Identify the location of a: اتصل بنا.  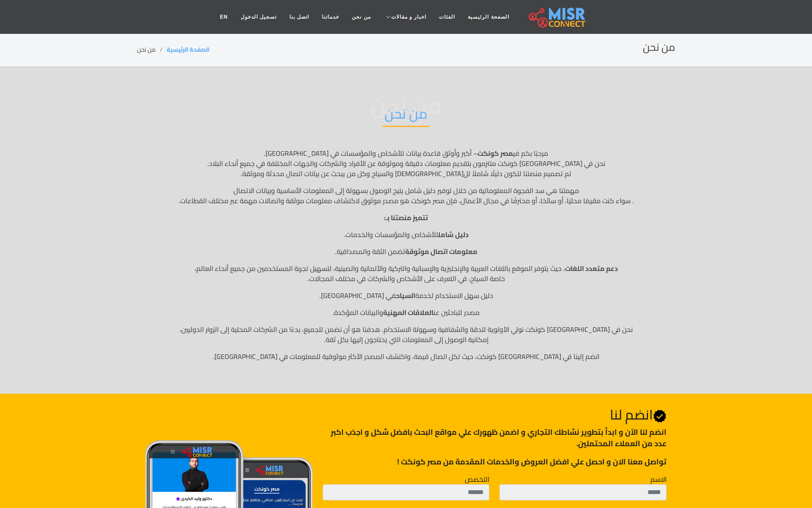
(299, 17).